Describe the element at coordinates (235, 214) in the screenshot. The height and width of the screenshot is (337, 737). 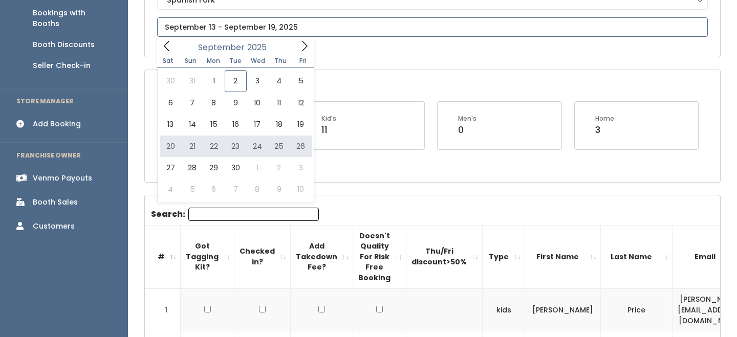
I see `label: Search:` at that location.